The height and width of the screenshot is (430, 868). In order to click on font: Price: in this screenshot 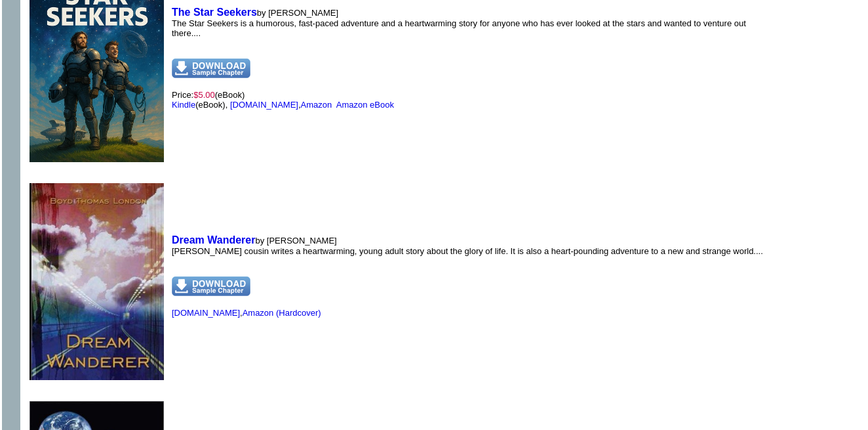, I will do `click(282, 100)`.